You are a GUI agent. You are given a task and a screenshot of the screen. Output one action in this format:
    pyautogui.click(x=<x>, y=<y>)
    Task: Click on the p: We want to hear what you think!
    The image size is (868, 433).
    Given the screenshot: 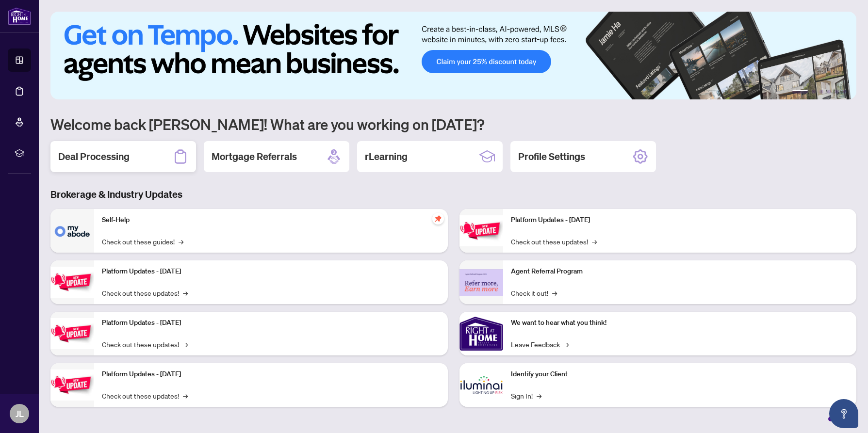 What is the action you would take?
    pyautogui.click(x=680, y=323)
    